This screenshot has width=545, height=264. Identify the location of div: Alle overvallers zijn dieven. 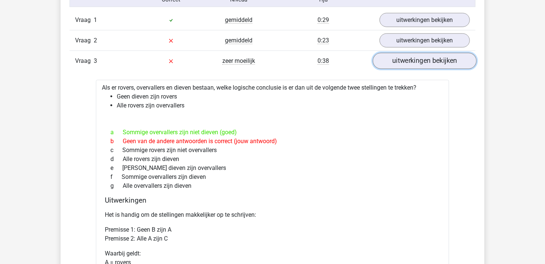
(273, 186).